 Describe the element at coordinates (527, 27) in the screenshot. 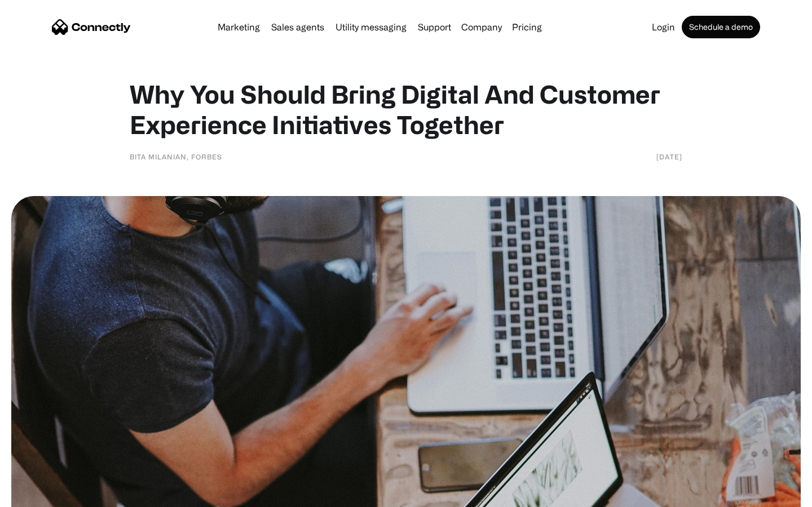

I see `a: Pricing` at that location.